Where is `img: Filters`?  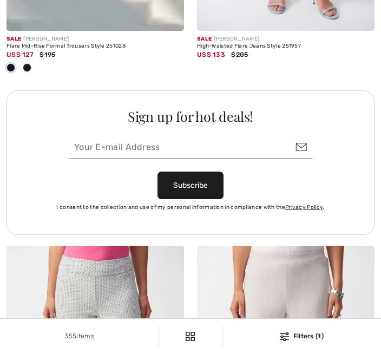 img: Filters is located at coordinates (190, 336).